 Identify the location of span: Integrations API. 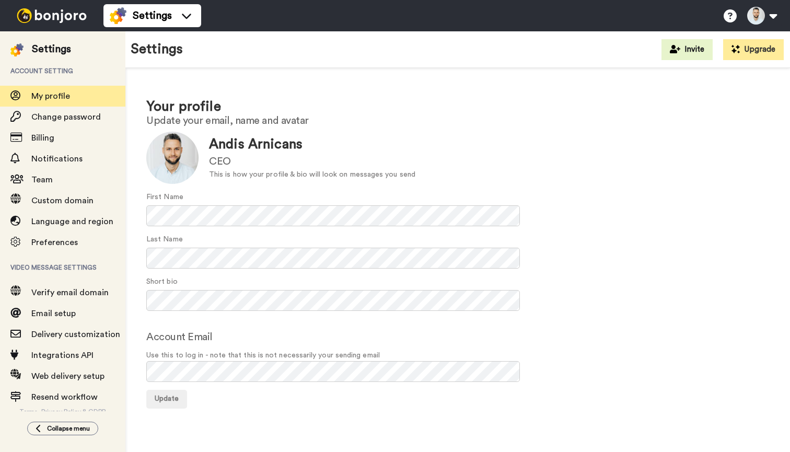
(62, 355).